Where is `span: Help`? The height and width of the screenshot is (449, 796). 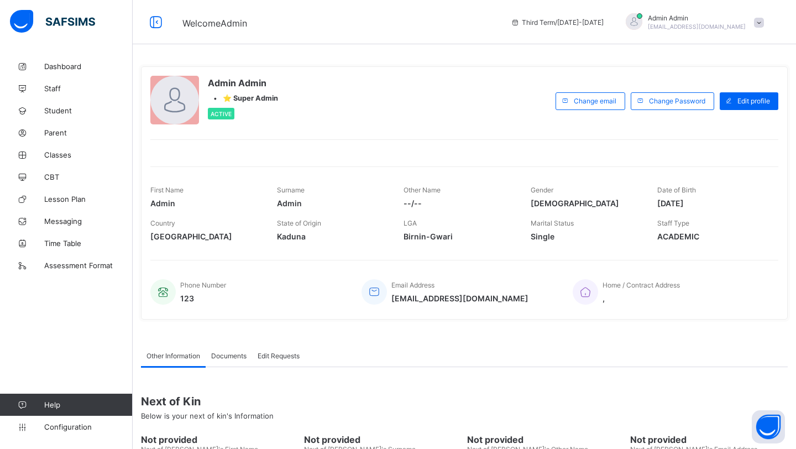 span: Help is located at coordinates (88, 405).